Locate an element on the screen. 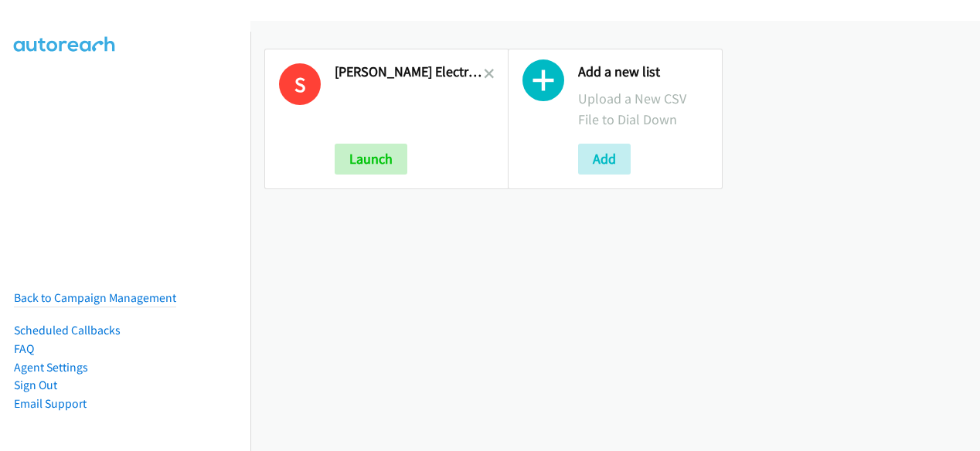  h2: Add a new list is located at coordinates (643, 71).